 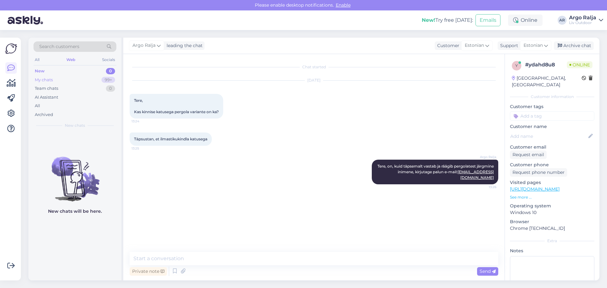 What do you see at coordinates (516, 65) in the screenshot?
I see `span: y` at bounding box center [516, 65].